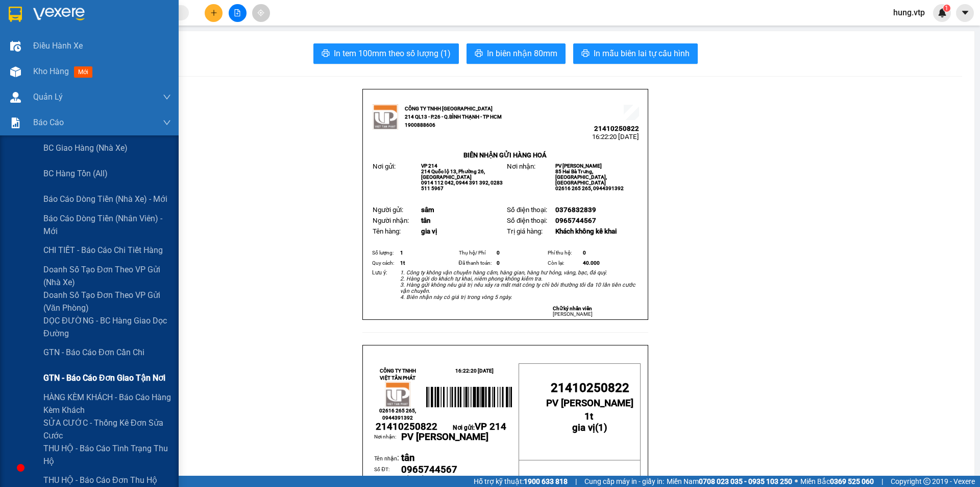 The image size is (980, 487). Describe the element at coordinates (521, 481) in the screenshot. I see `span: Hỗ trợ kỹ thuật:` at that location.